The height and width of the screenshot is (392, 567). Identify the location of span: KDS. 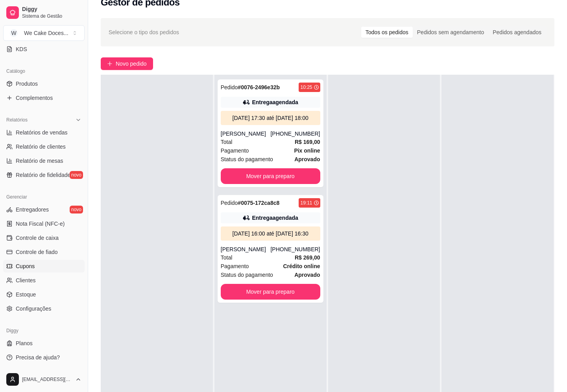
(21, 49).